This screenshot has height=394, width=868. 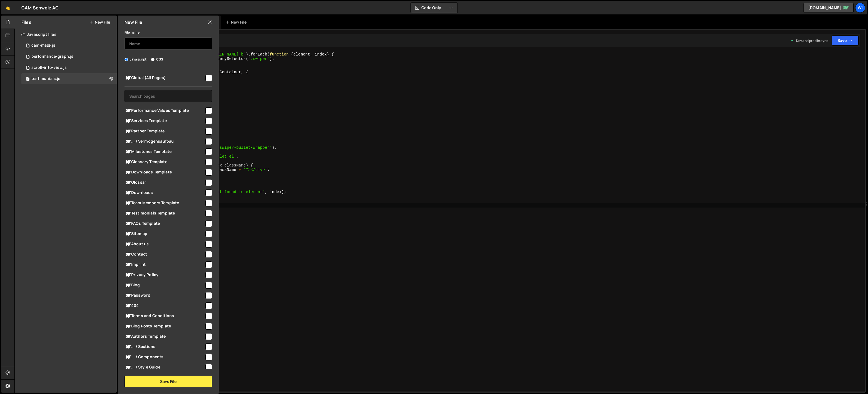 What do you see at coordinates (165, 193) in the screenshot?
I see `span: Downloads` at bounding box center [165, 193].